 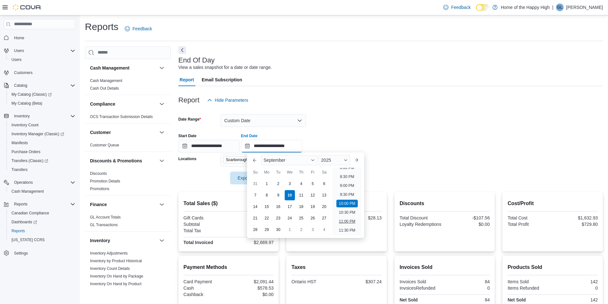 What do you see at coordinates (187, 80) in the screenshot?
I see `span: Report` at bounding box center [187, 80].